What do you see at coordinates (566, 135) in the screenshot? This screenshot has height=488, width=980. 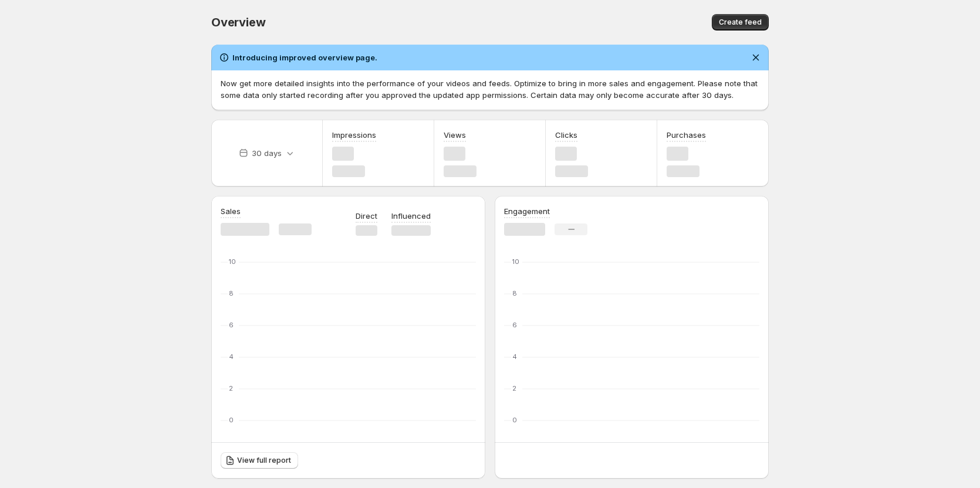 I see `h3: Clicks` at bounding box center [566, 135].